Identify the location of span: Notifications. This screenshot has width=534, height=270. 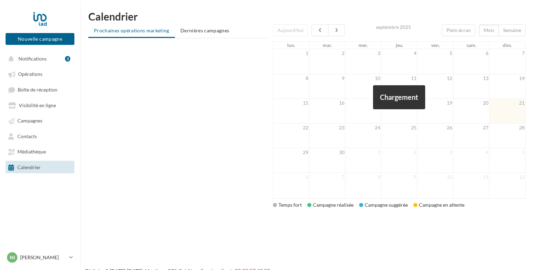
(32, 58).